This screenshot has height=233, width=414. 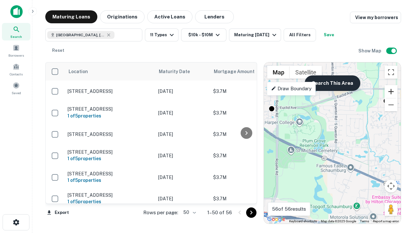 What do you see at coordinates (16, 50) in the screenshot?
I see `a: Borrowers` at bounding box center [16, 50].